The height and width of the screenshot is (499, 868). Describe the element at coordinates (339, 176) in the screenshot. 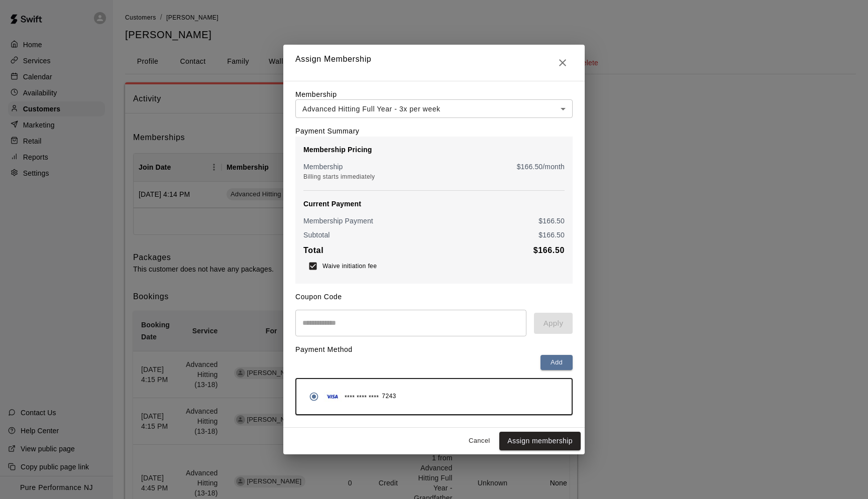

I see `span: Billing starts immediately` at that location.